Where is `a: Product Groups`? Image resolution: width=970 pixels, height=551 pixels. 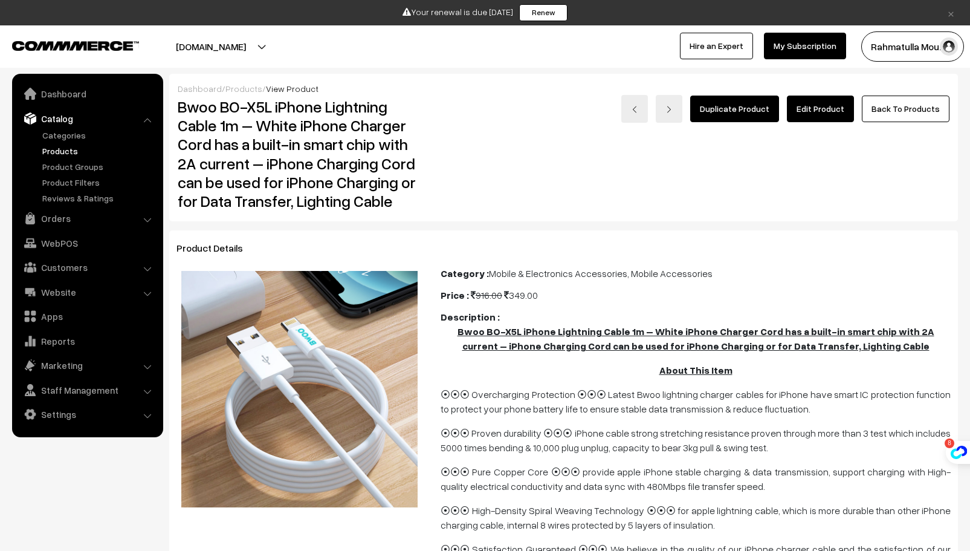
a: Product Groups is located at coordinates (99, 166).